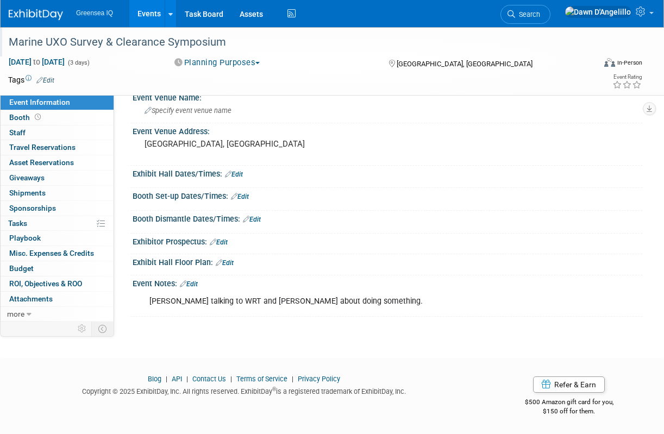 The width and height of the screenshot is (664, 434). I want to click on span: Shipments, so click(27, 193).